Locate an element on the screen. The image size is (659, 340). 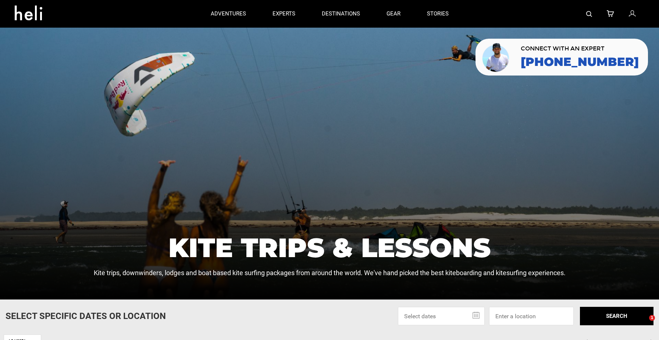
h1: Kite Trips & Lessons is located at coordinates (330, 247).